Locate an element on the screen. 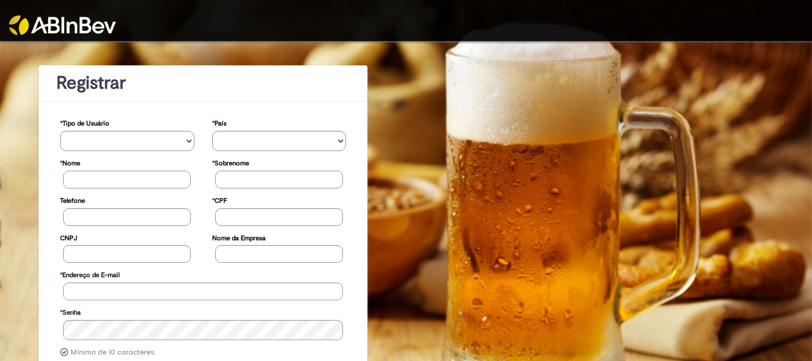  label: Nome da Empresa is located at coordinates (239, 236).